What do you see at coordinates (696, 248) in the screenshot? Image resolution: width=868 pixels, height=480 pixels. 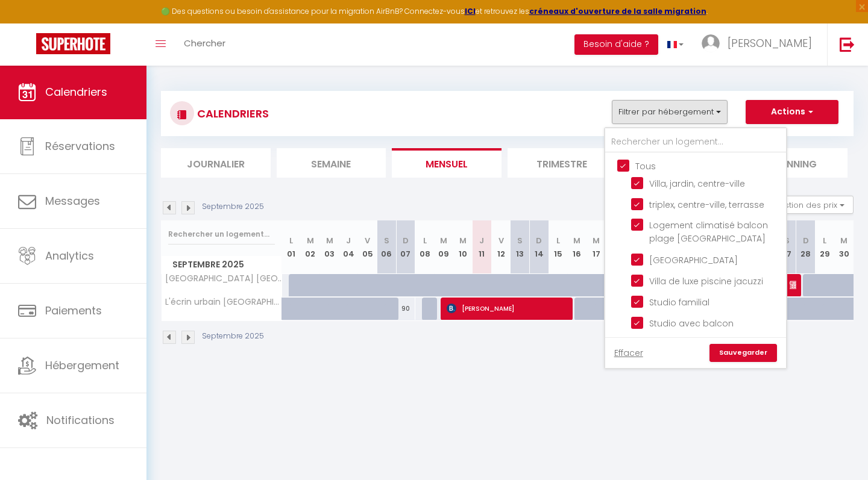 I see `div: Filtrer par hébergement` at bounding box center [696, 248].